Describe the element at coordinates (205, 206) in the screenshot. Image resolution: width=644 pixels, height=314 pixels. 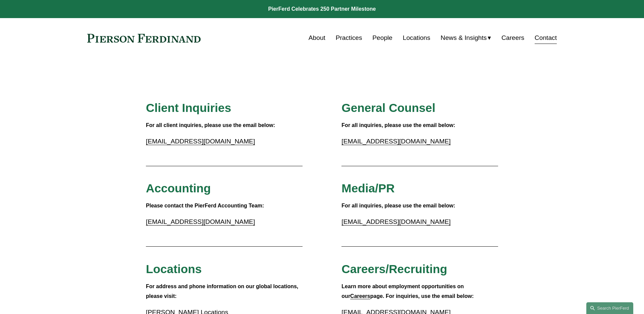
I see `strong: Please contact the PierFerd Accounting Team:` at that location.